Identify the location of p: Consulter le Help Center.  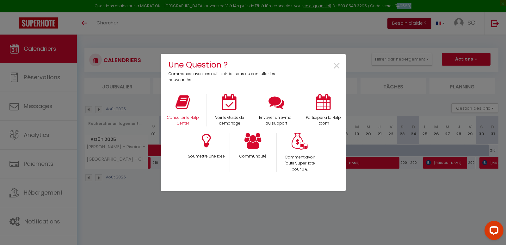
(183, 121).